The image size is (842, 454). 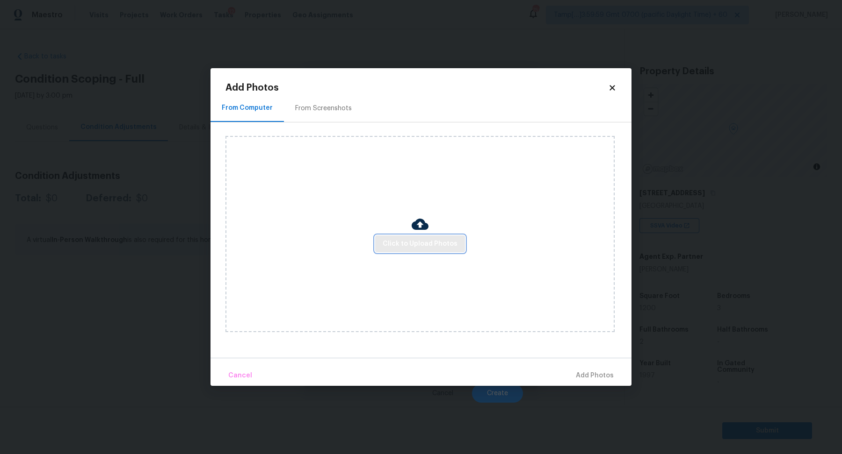 I want to click on span: Click to Upload Photos, so click(x=420, y=244).